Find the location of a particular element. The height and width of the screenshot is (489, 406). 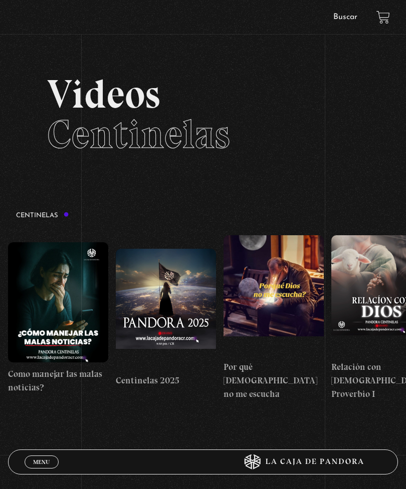

h3: Centinelas is located at coordinates (43, 215).